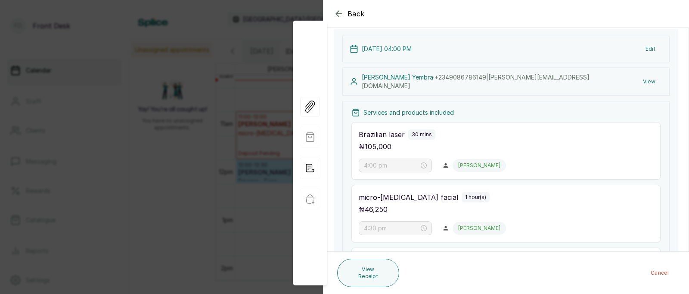 This screenshot has height=294, width=689. What do you see at coordinates (650, 49) in the screenshot?
I see `button: Edit` at bounding box center [650, 49].